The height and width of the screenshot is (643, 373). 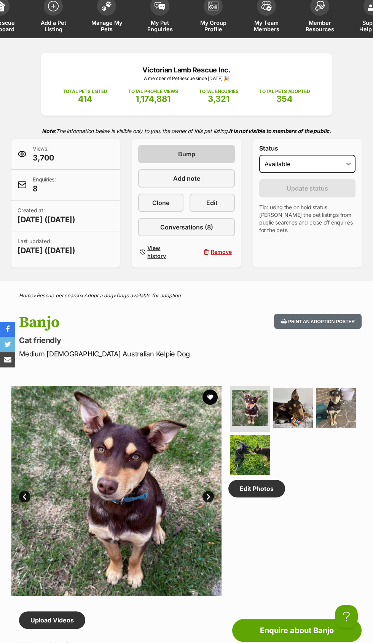 What do you see at coordinates (164, 252) in the screenshot?
I see `span: View history` at bounding box center [164, 252].